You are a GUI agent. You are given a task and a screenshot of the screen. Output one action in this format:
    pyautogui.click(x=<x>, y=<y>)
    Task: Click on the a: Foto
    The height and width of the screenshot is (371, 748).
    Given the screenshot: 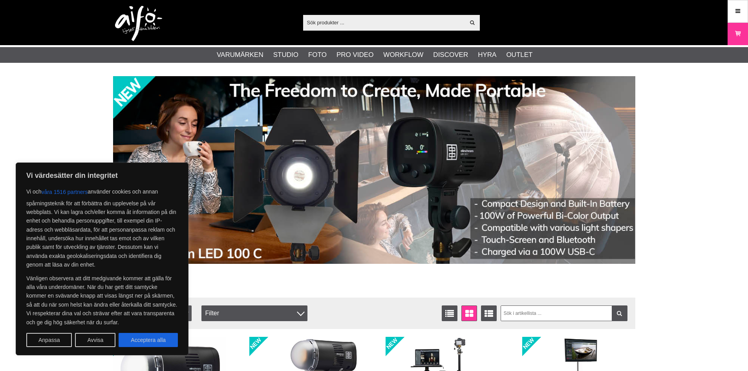 What is the action you would take?
    pyautogui.click(x=317, y=55)
    